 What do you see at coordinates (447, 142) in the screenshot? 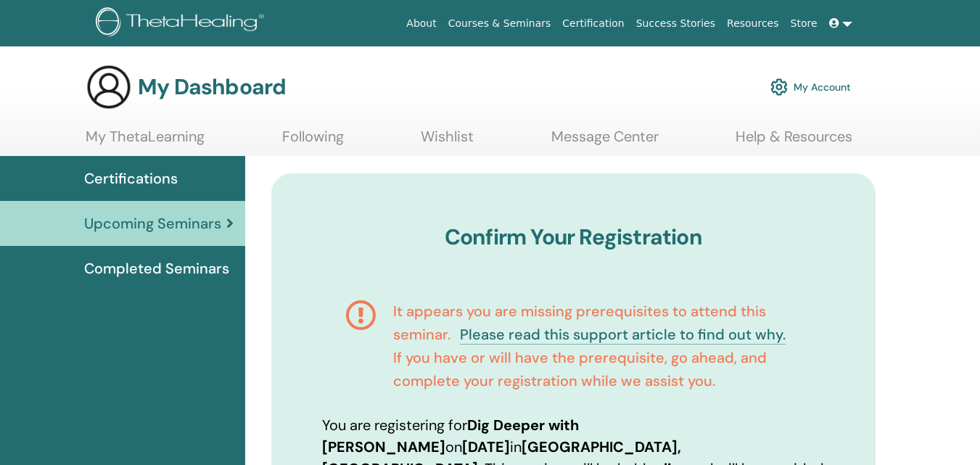
I see `a: Wishlist` at bounding box center [447, 142].